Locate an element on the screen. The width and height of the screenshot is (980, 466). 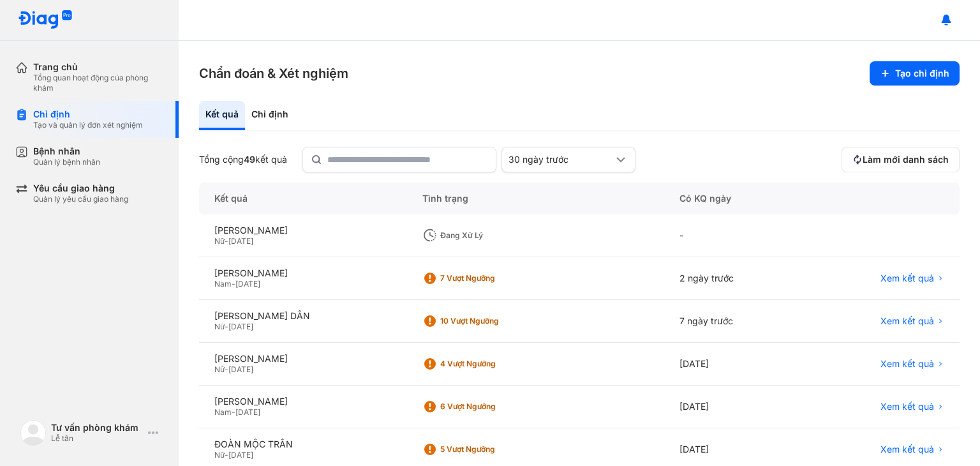
div: ĐOÀN MỘC TRÂN is located at coordinates (303, 445).